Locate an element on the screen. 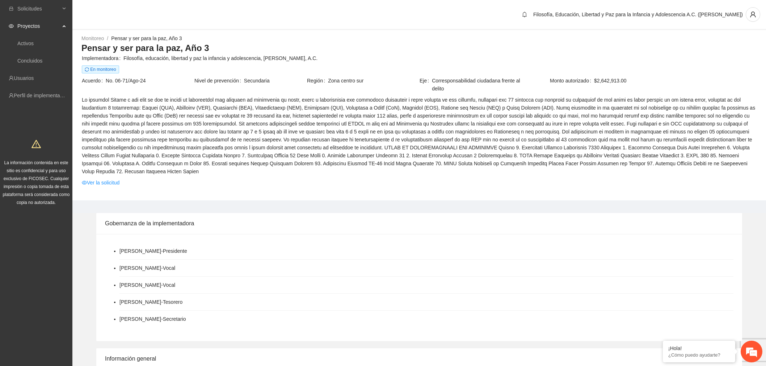  div: ¡Hola! is located at coordinates (699, 348).